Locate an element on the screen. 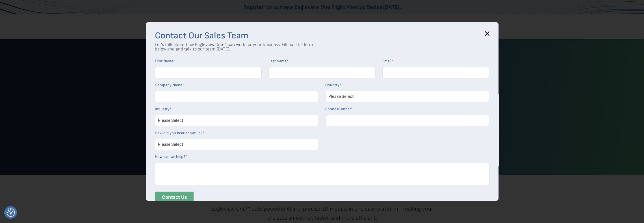 The height and width of the screenshot is (223, 644). span: How can we help? is located at coordinates (170, 156).